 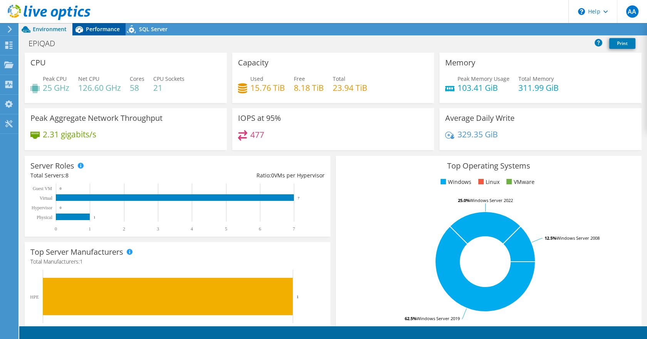 What do you see at coordinates (259, 118) in the screenshot?
I see `h3: IOPS at 95%` at bounding box center [259, 118].